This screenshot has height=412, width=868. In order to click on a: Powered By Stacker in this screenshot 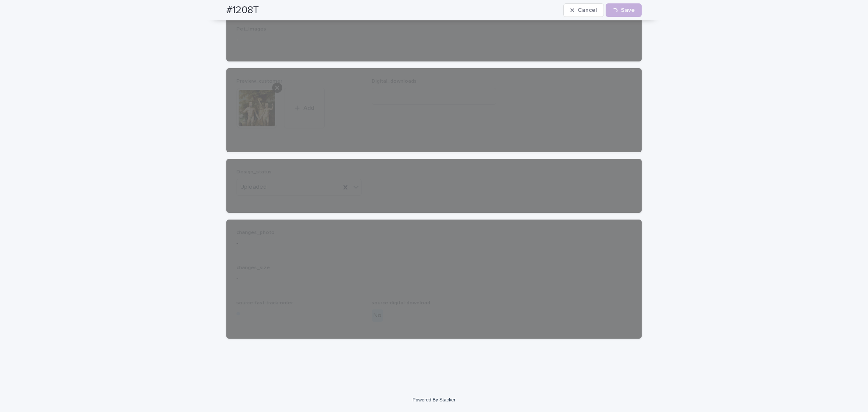, I will do `click(433, 400)`.